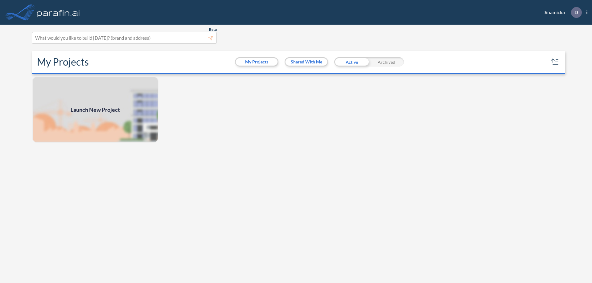  What do you see at coordinates (256, 62) in the screenshot?
I see `button: My Projects` at bounding box center [256, 62].